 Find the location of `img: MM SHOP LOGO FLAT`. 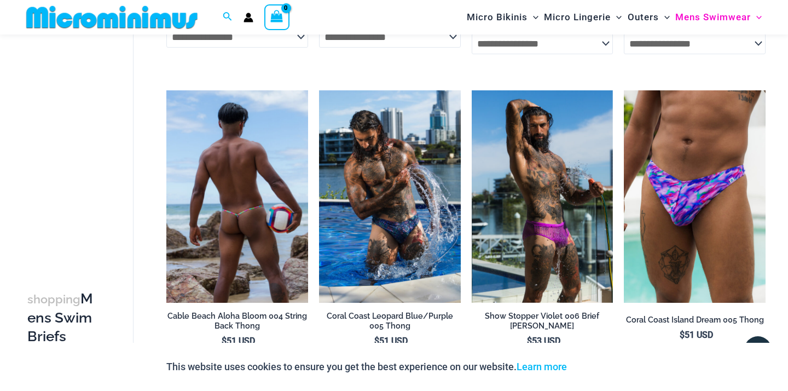

img: MM SHOP LOGO FLAT is located at coordinates (112, 17).